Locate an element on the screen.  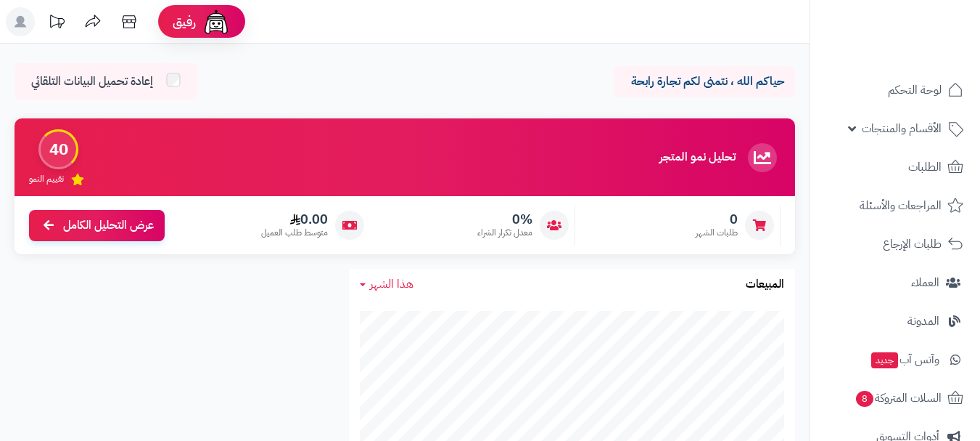
span: هذا الشهر is located at coordinates (392, 284).